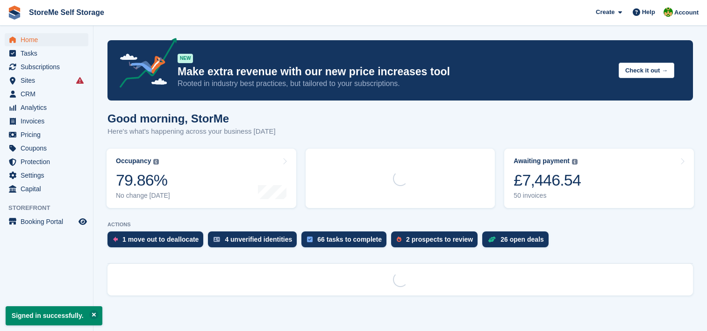  Describe the element at coordinates (541, 161) in the screenshot. I see `div: Awaiting payment` at that location.